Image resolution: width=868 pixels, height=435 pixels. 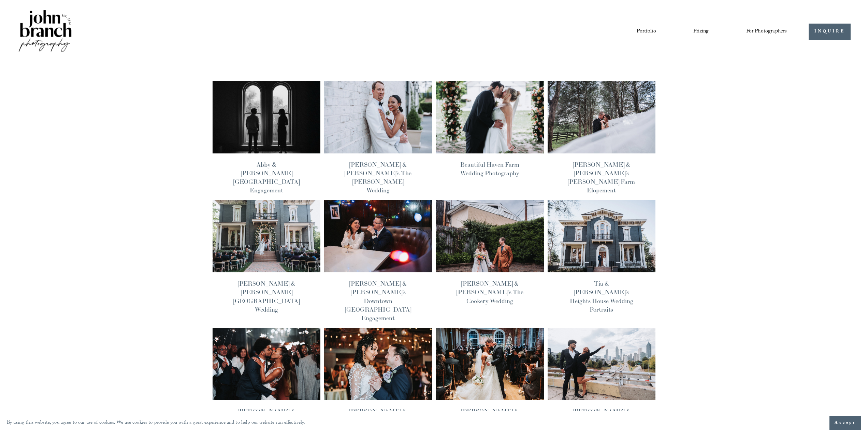 What do you see at coordinates (846, 423) in the screenshot?
I see `button: Accept` at bounding box center [846, 423].